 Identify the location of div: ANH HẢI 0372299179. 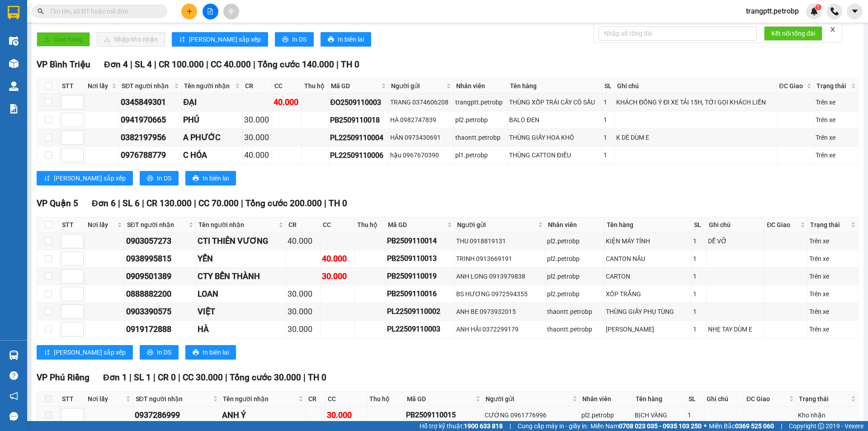
(500, 329).